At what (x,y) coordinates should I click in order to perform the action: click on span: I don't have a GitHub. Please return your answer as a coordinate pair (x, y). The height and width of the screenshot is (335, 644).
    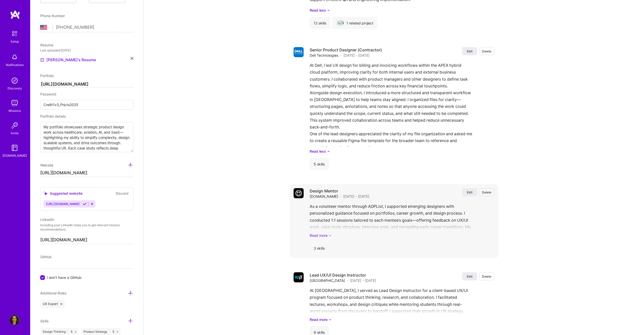
    Looking at the image, I should click on (64, 277).